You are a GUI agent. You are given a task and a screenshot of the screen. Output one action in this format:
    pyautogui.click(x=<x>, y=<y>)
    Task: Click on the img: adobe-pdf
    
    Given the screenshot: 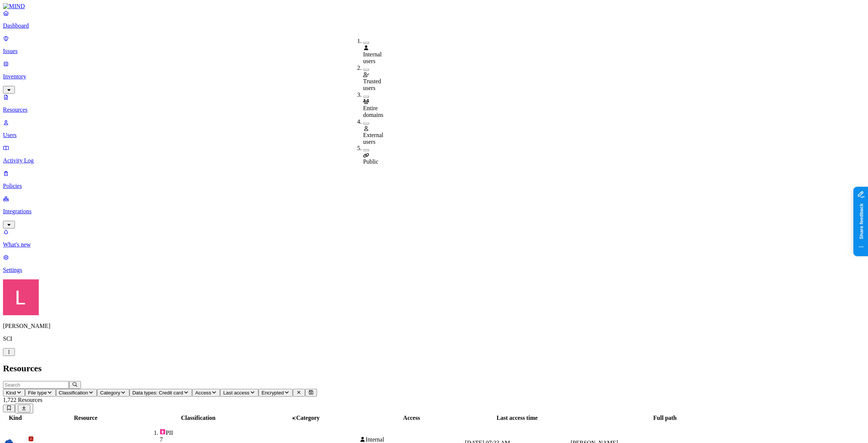 What is the action you would take?
    pyautogui.click(x=31, y=438)
    